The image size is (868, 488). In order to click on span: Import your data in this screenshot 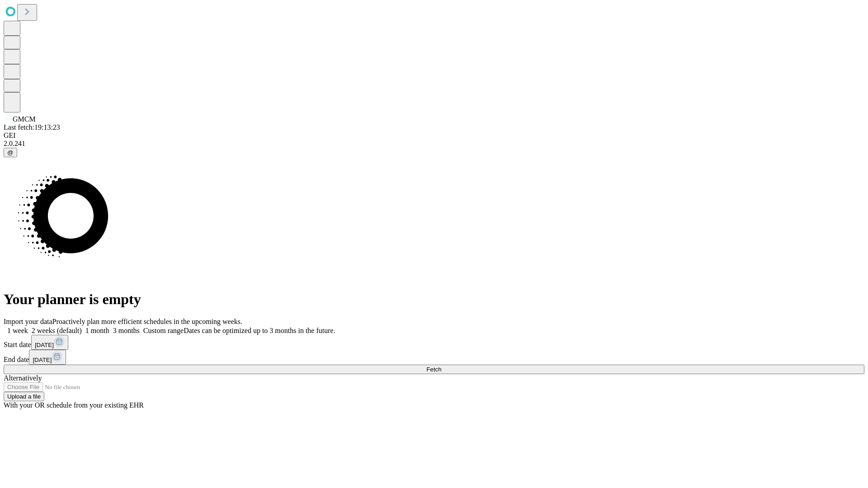, I will do `click(28, 321)`.